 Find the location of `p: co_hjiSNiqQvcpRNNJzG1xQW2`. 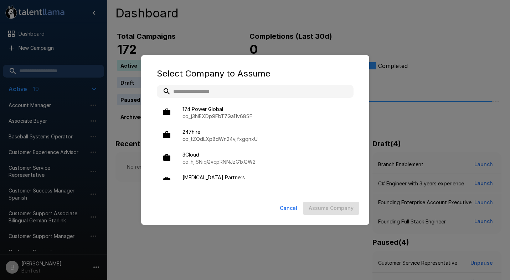

p: co_hjiSNiqQvcpRNNJzG1xQW2 is located at coordinates (265, 162).